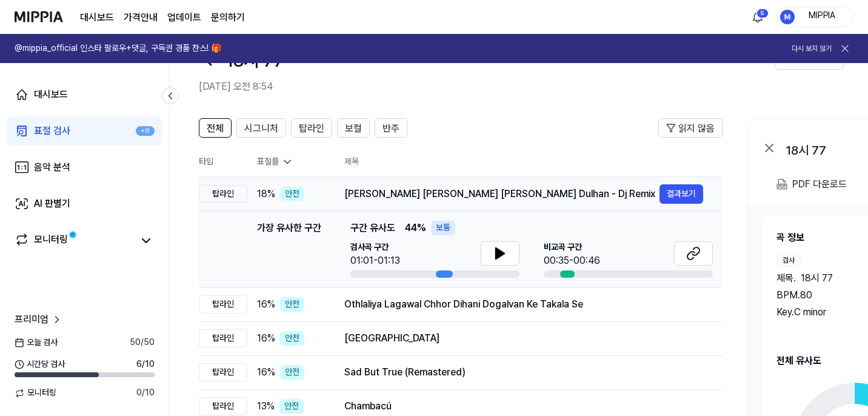 This screenshot has width=868, height=416. I want to click on div: 대시보드, so click(51, 95).